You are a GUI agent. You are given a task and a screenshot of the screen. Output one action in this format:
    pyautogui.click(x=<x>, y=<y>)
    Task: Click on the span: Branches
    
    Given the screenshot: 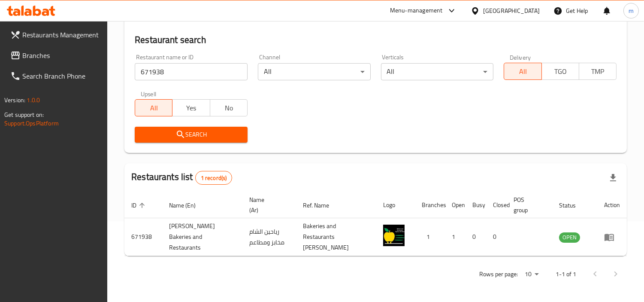 What is the action you would take?
    pyautogui.click(x=61, y=55)
    